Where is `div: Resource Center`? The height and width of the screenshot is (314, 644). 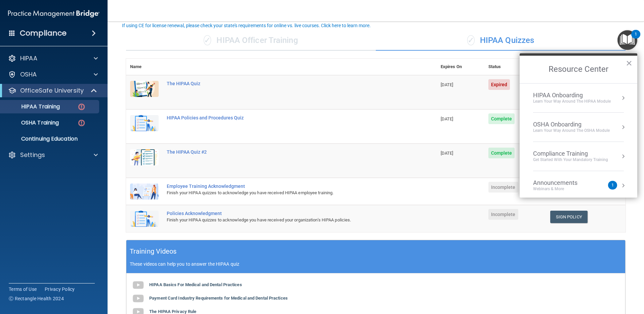 div: Resource Center is located at coordinates (579, 125).